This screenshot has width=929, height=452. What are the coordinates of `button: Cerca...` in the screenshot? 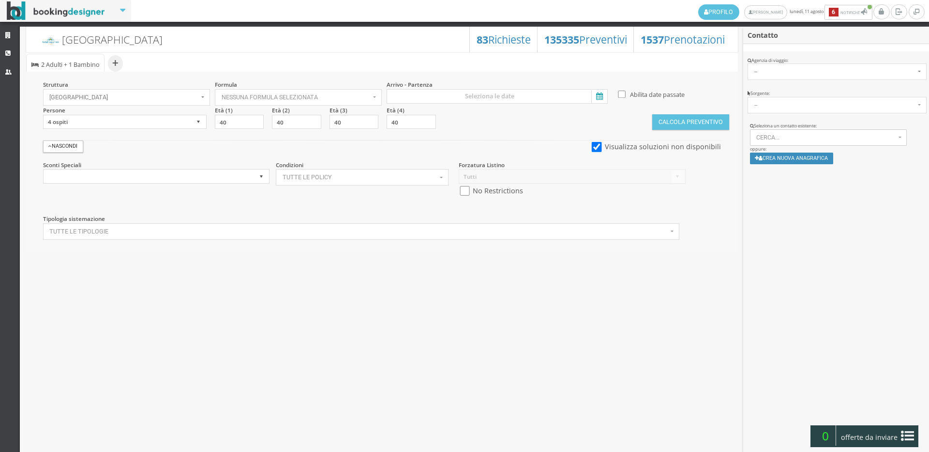 It's located at (828, 137).